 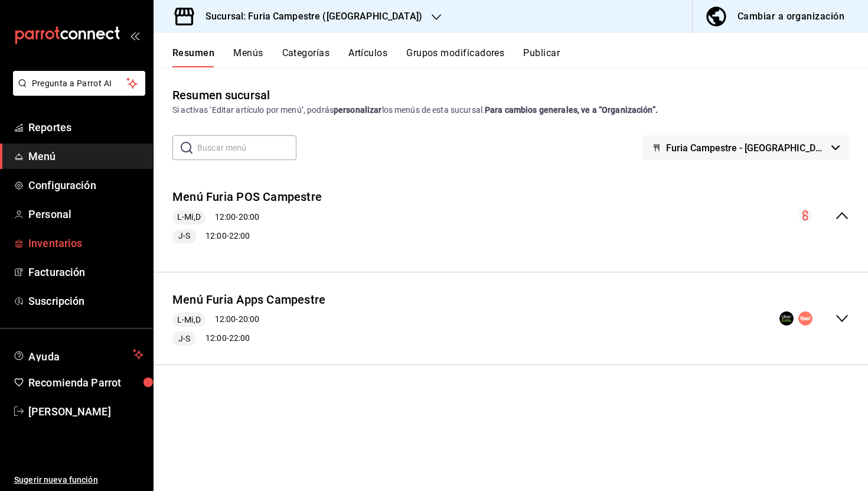 I want to click on button: Menús, so click(x=248, y=57).